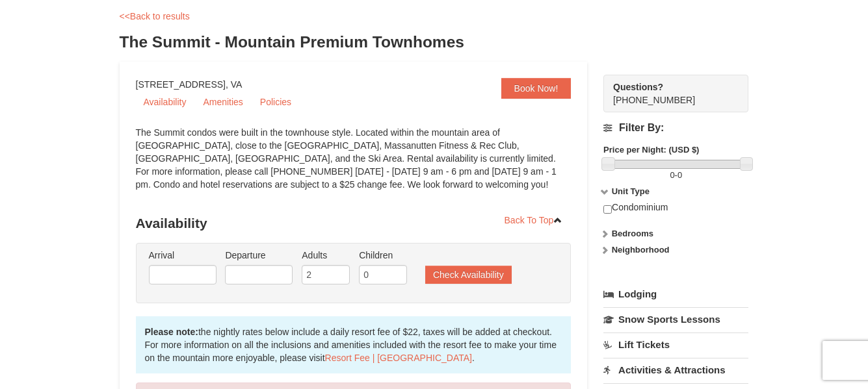 The image size is (868, 389). What do you see at coordinates (353, 223) in the screenshot?
I see `h3: Availability` at bounding box center [353, 223].